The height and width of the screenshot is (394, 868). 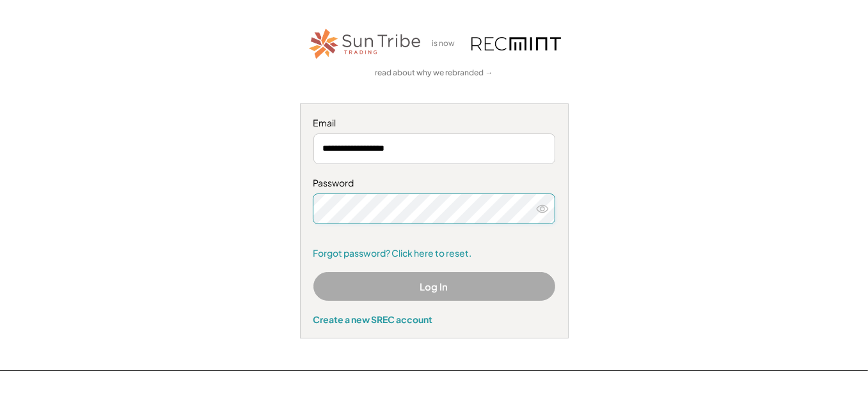 What do you see at coordinates (434, 287) in the screenshot?
I see `button: Log In` at bounding box center [434, 287].